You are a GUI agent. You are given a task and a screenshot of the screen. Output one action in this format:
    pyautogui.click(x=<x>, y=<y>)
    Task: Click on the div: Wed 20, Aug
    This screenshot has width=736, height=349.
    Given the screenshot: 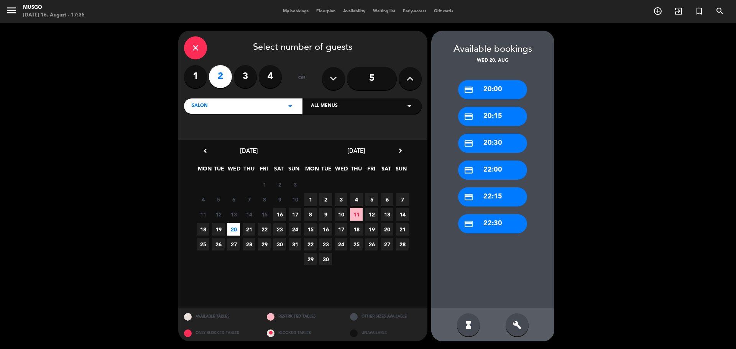 What is the action you would take?
    pyautogui.click(x=492, y=61)
    